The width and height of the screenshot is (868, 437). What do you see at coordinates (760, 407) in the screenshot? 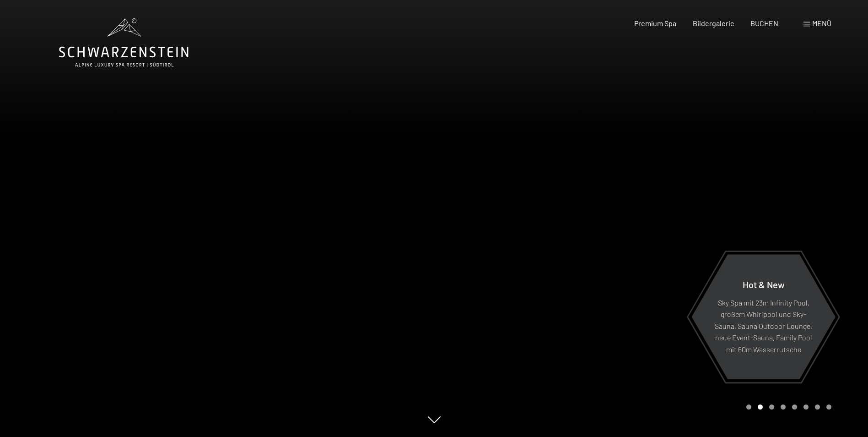
I see `div: Carousel Page 2 (Current Slide)` at bounding box center [760, 407].